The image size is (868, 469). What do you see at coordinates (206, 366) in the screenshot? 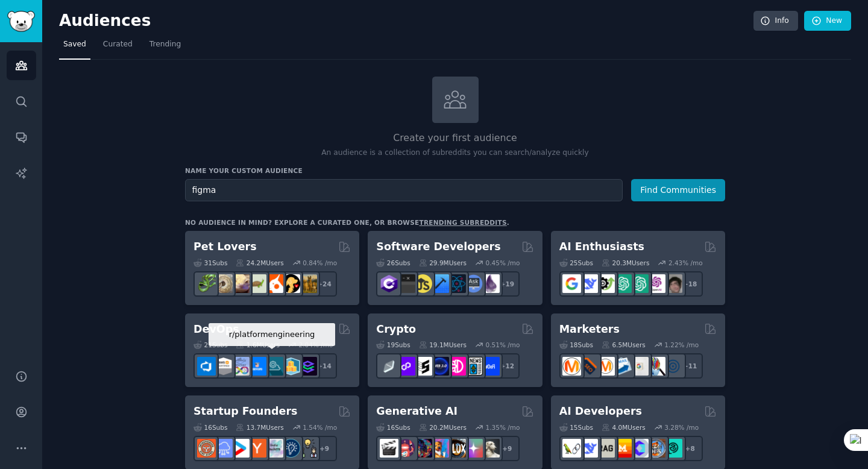
I see `img: azuredevops` at bounding box center [206, 366].